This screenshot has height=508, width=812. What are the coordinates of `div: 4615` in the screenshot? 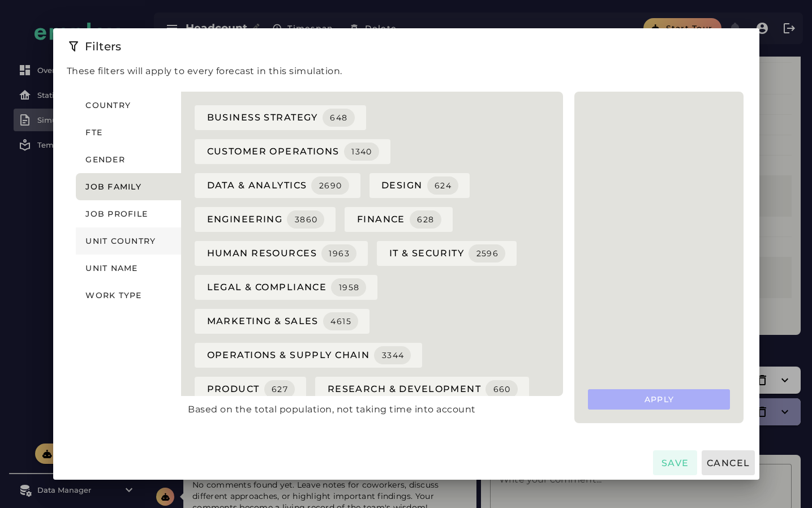 It's located at (340, 321).